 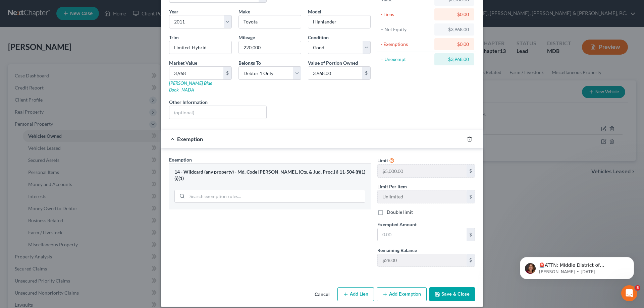 What do you see at coordinates (218, 112) in the screenshot?
I see `input: (optional)` at bounding box center [218, 112].